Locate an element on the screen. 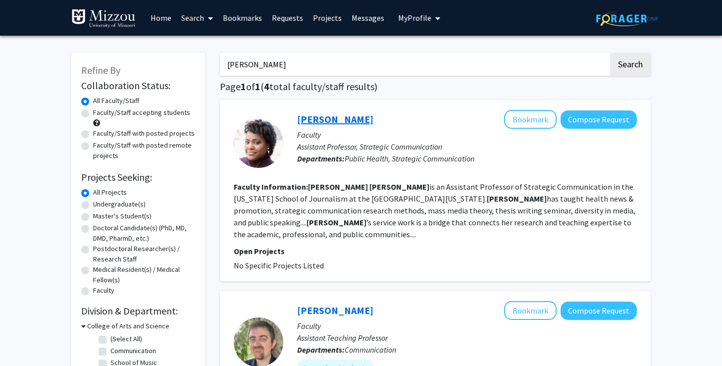  button: Search is located at coordinates (631, 64).